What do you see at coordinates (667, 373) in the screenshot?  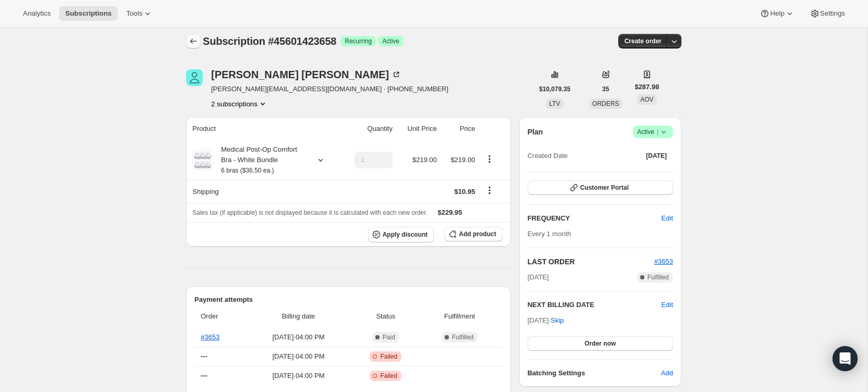 I see `span: Add` at bounding box center [667, 373].